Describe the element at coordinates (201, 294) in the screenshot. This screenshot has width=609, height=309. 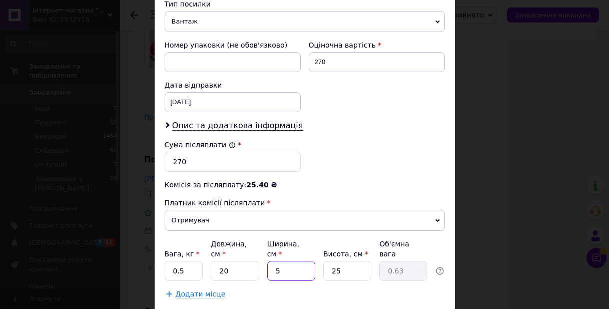
I see `span: Додати місце` at that location.